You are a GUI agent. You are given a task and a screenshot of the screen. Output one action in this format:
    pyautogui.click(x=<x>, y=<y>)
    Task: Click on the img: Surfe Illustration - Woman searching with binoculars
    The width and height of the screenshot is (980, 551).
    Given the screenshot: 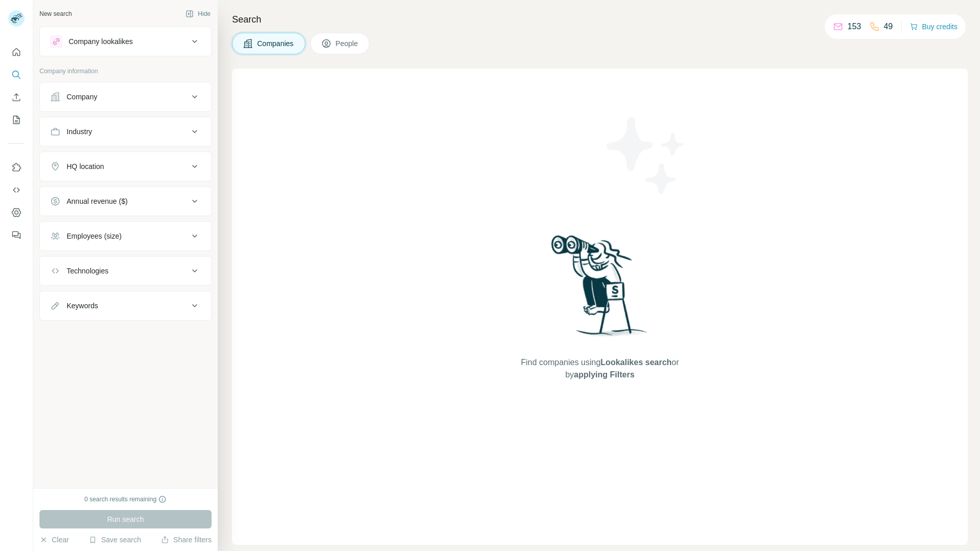 What is the action you would take?
    pyautogui.click(x=600, y=289)
    